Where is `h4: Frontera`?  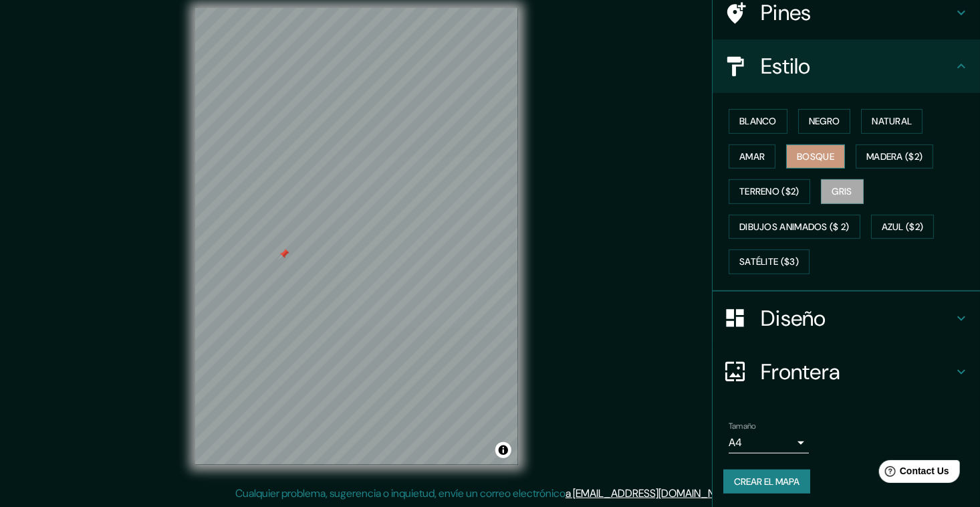 h4: Frontera is located at coordinates (857, 372).